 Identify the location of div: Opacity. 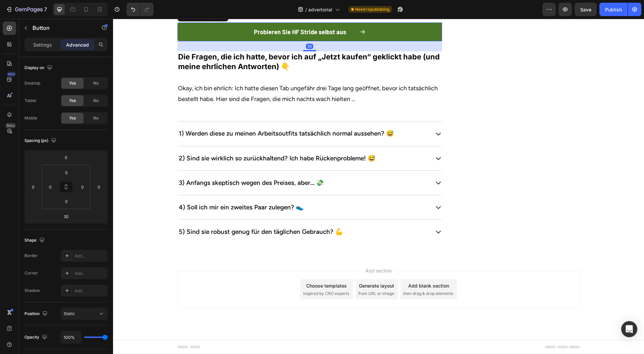
(37, 337).